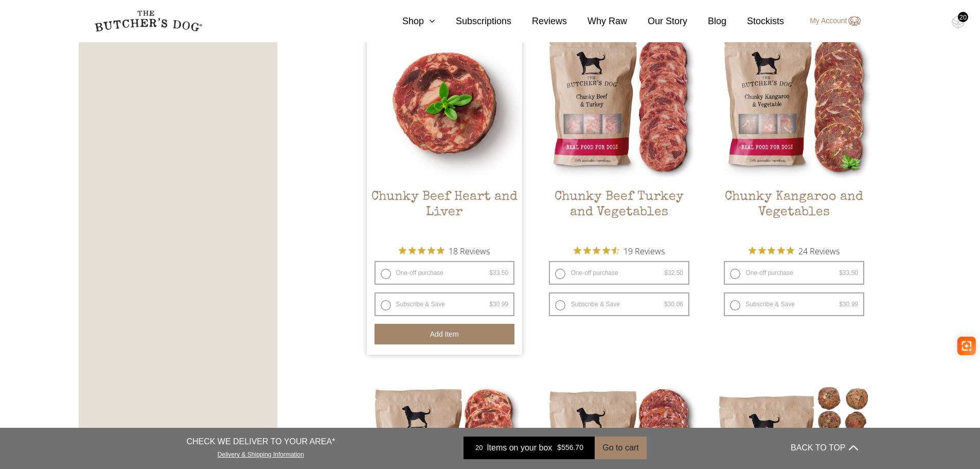  Describe the element at coordinates (261, 453) in the screenshot. I see `a: Delivery & Shipping Information` at that location.